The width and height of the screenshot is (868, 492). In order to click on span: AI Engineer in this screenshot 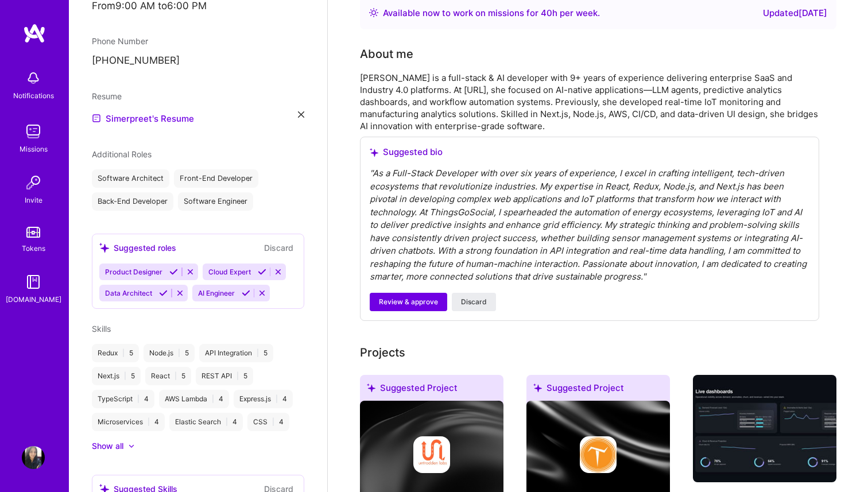, I will do `click(217, 293)`.